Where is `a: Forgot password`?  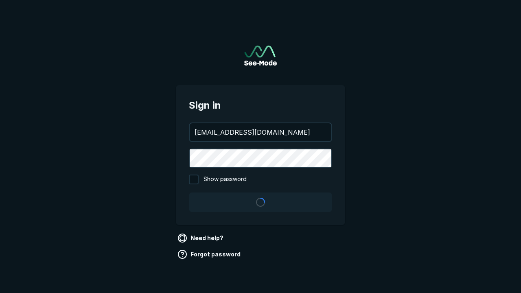 a: Forgot password is located at coordinates (210, 254).